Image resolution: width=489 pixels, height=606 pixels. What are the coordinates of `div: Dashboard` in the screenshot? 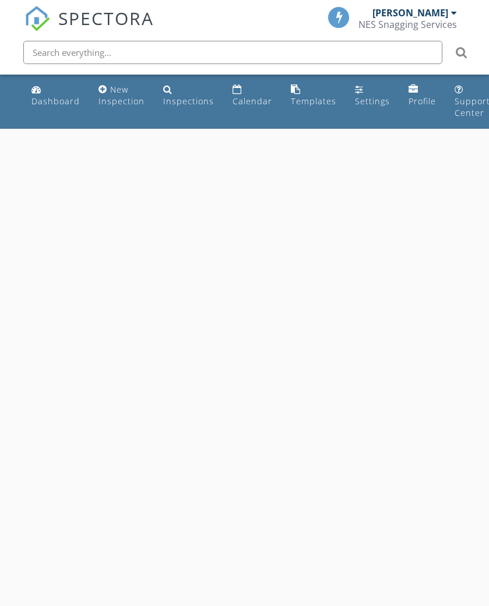 It's located at (55, 101).